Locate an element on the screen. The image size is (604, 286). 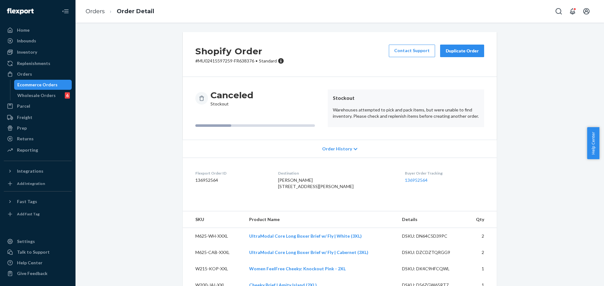
span: Standard is located at coordinates (268, 61).